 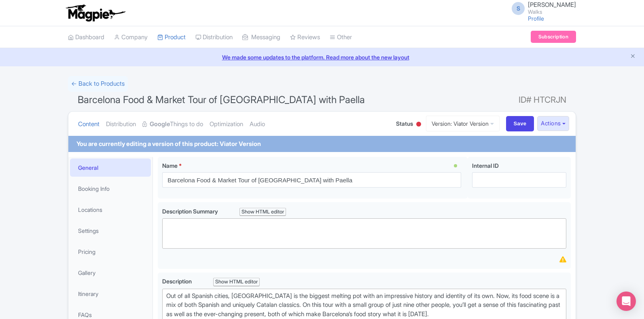 I want to click on a: Product, so click(x=171, y=37).